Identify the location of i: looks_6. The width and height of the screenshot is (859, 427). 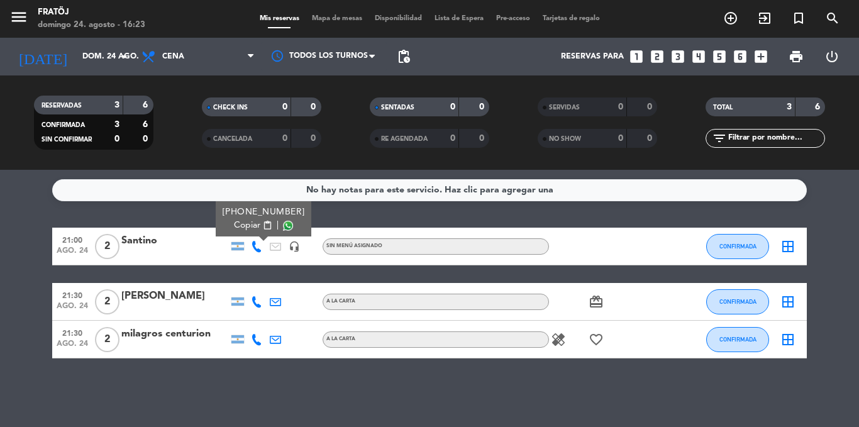
(741, 57).